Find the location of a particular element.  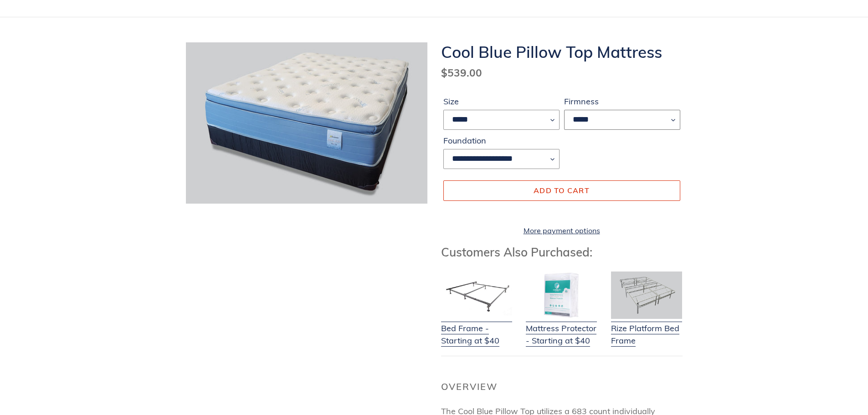

span: $539.00 is located at coordinates (462, 73).